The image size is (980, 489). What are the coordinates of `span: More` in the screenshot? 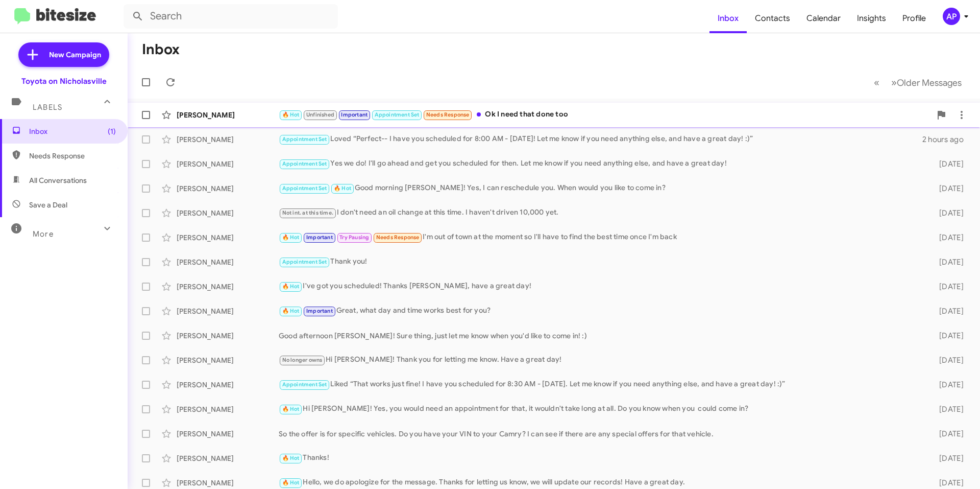 It's located at (43, 234).